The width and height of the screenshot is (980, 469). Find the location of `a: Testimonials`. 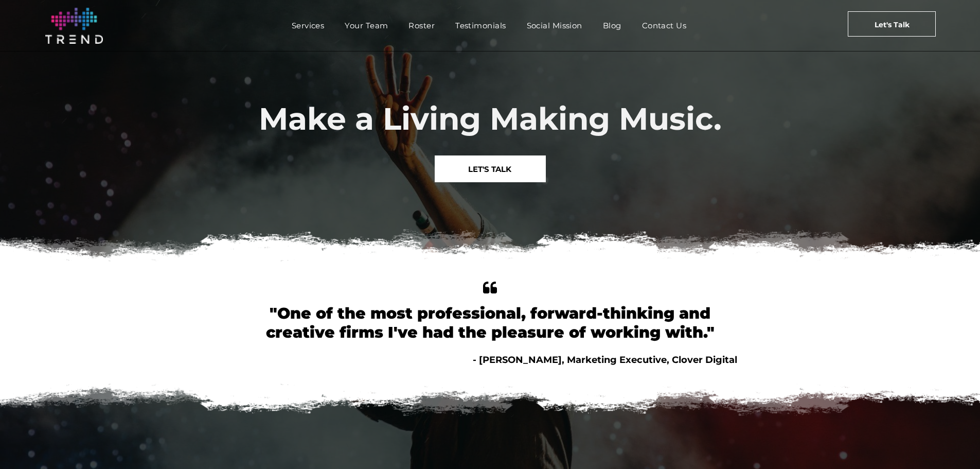

a: Testimonials is located at coordinates (481, 25).